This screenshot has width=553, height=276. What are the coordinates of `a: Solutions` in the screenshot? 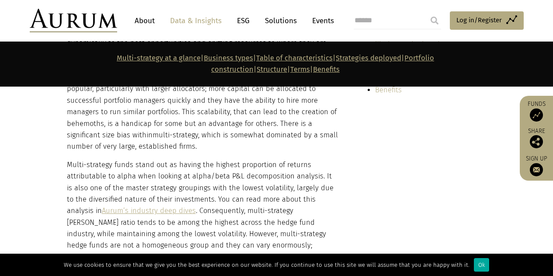 It's located at (281, 21).